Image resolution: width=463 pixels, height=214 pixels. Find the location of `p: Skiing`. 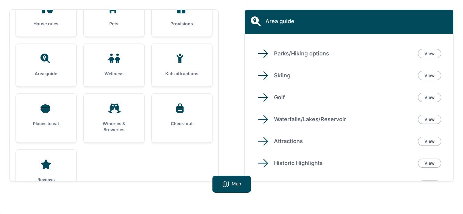

p: Skiing is located at coordinates (343, 76).